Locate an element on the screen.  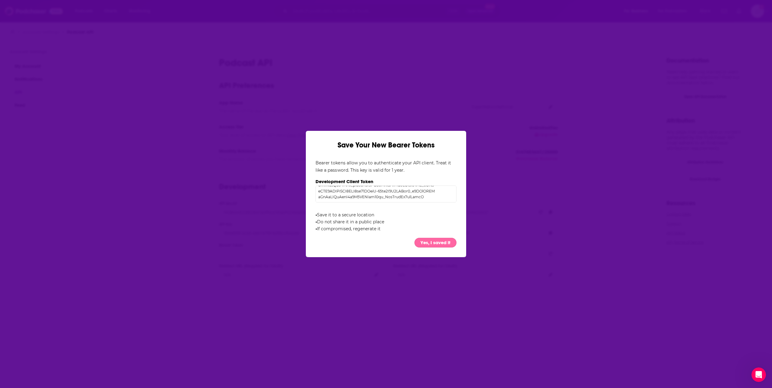
p: Bearer tokens allow you to authenticate your API client. Treat it like a password. This key is va... is located at coordinates (386, 167).